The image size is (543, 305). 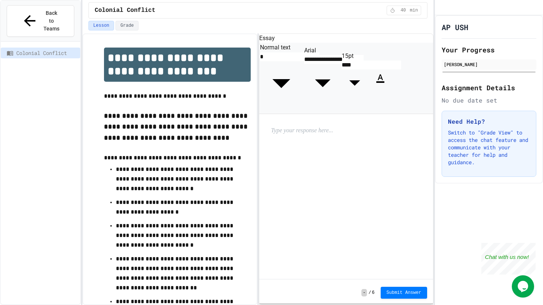 What do you see at coordinates (403, 10) in the screenshot?
I see `span: 40` at bounding box center [403, 10].